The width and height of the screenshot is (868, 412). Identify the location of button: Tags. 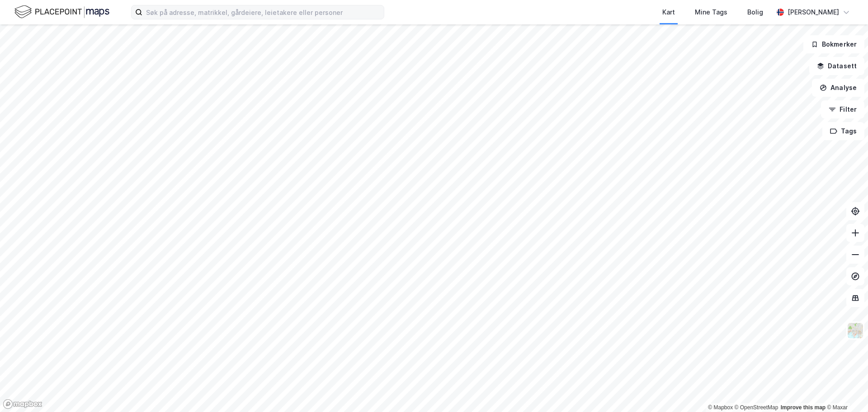
(843, 131).